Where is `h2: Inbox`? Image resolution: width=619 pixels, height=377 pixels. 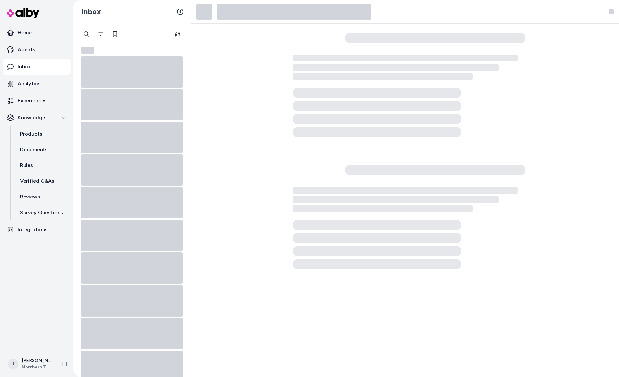 h2: Inbox is located at coordinates (91, 12).